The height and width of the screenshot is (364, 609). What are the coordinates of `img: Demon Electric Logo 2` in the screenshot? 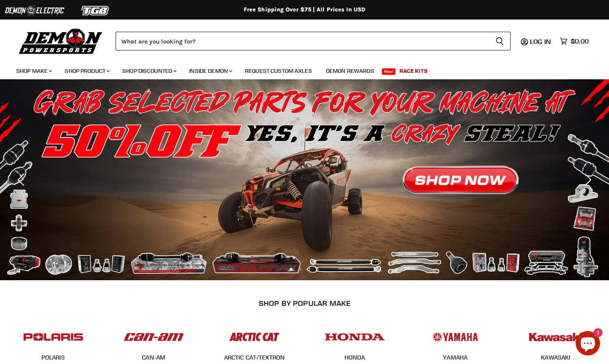 It's located at (35, 11).